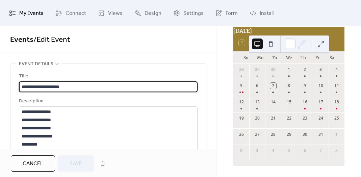 Image resolution: width=361 pixels, height=177 pixels. What do you see at coordinates (305, 102) in the screenshot?
I see `div: 16` at bounding box center [305, 102].